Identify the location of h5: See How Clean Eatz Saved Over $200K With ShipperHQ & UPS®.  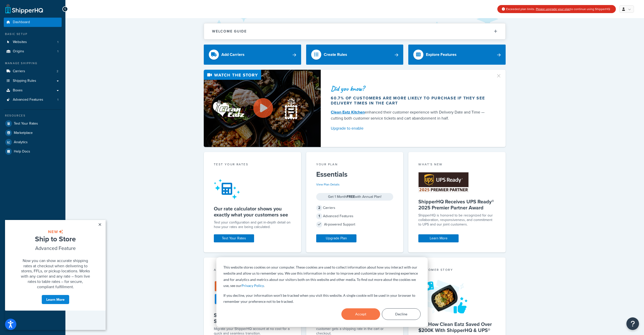
(457, 327).